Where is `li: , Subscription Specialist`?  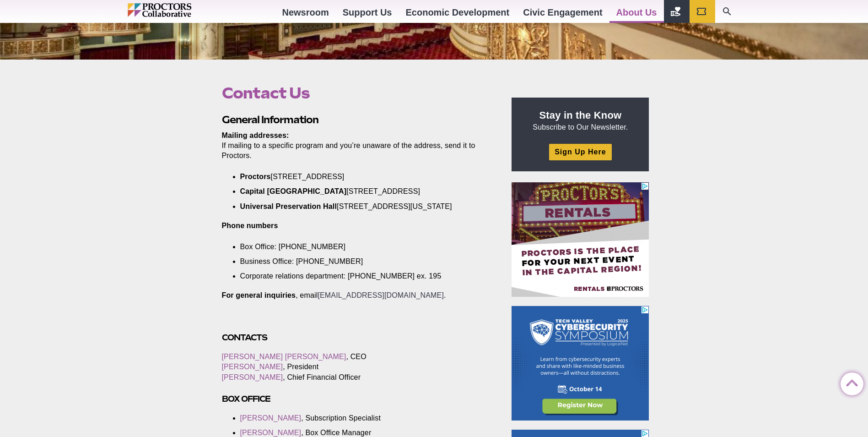
li: , Subscription Specialist is located at coordinates (359, 418).